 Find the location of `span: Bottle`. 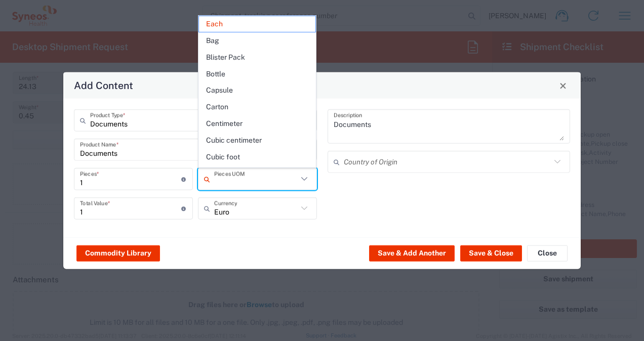

span: Bottle is located at coordinates (257, 74).